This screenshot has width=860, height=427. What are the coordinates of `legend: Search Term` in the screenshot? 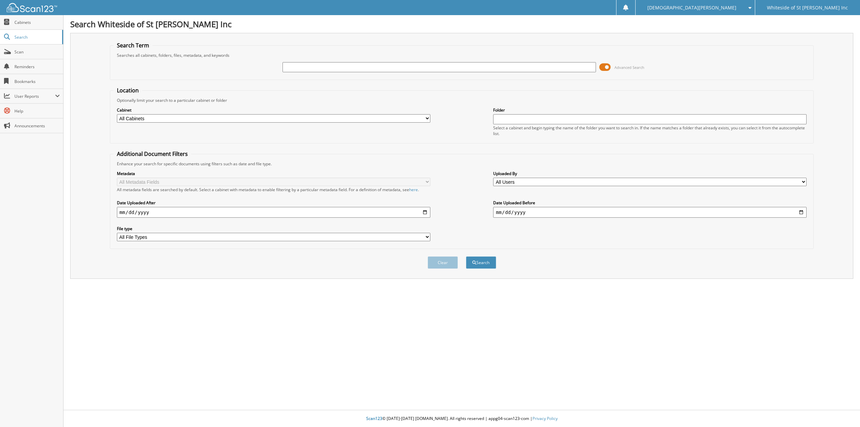 It's located at (133, 45).